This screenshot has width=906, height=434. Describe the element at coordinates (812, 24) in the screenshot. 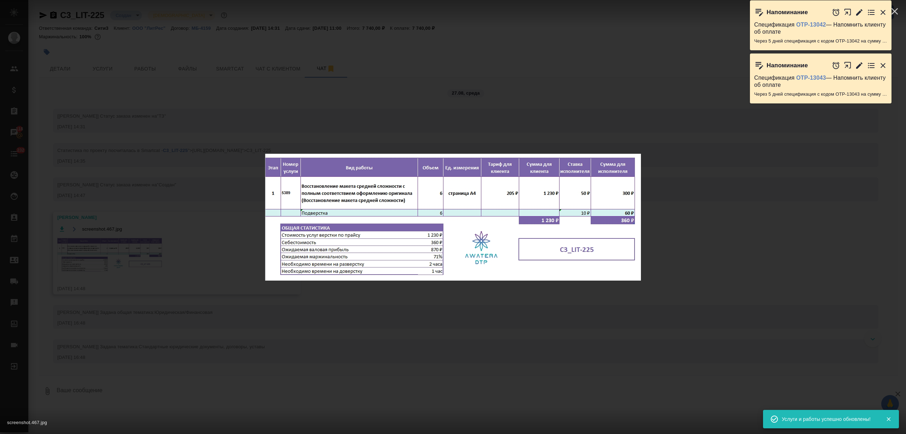

I see `a: OTP-13042` at that location.